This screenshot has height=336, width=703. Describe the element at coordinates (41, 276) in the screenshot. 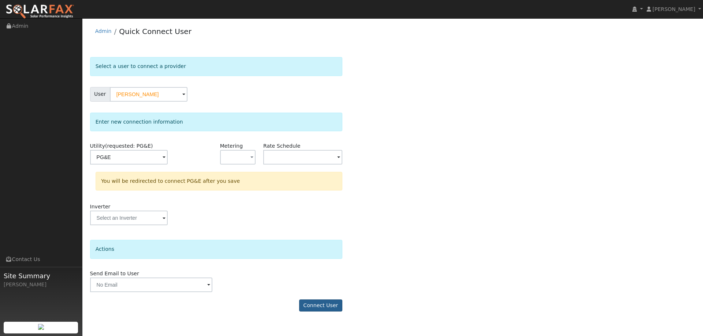

I see `span: Site Summary` at that location.